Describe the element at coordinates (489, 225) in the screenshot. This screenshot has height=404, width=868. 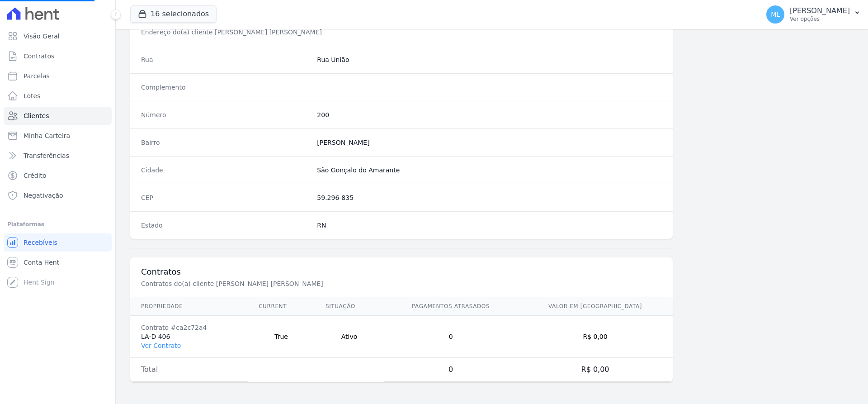
I see `dd: RN` at that location.